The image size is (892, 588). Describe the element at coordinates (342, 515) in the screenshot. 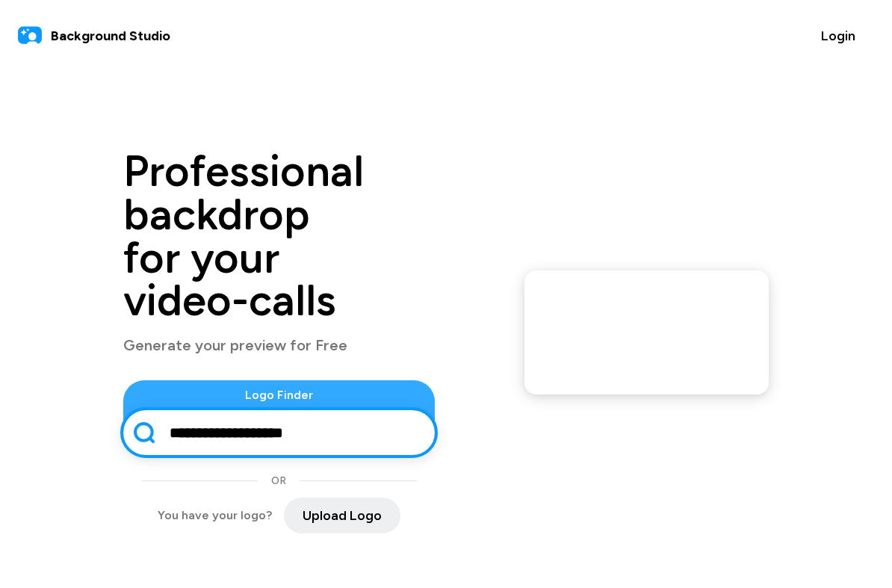

I see `span: Upload Logo` at that location.